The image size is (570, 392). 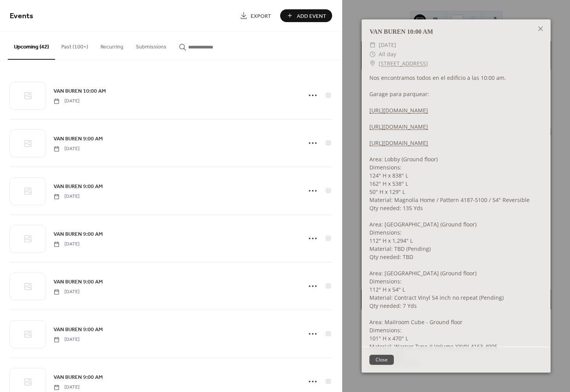 I want to click on button: Past (100+), so click(x=75, y=45).